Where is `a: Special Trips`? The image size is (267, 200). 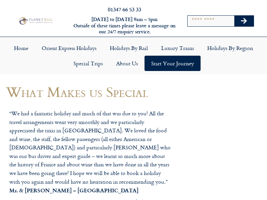
a: Special Trips is located at coordinates (88, 63).